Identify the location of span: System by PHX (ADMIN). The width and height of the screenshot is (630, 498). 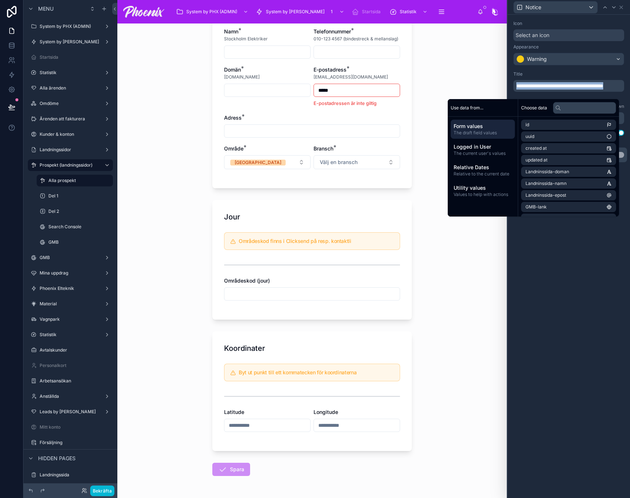
(212, 12).